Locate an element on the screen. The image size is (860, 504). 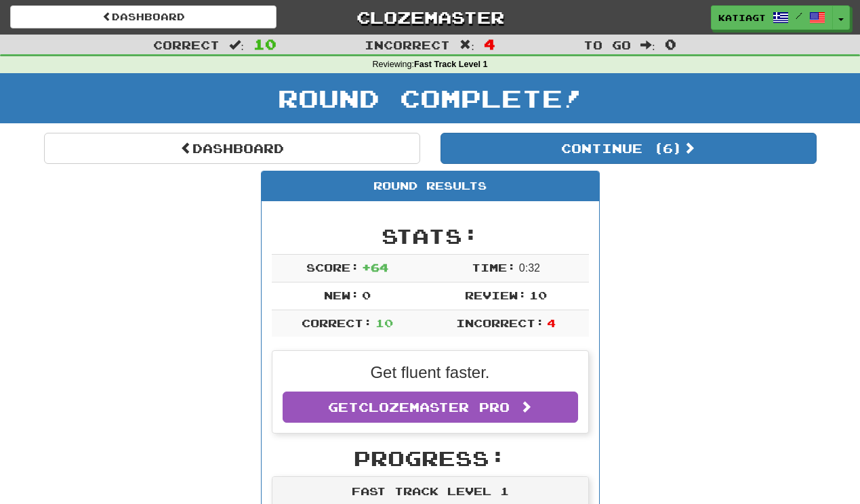
span: Incorrect is located at coordinates (408, 45).